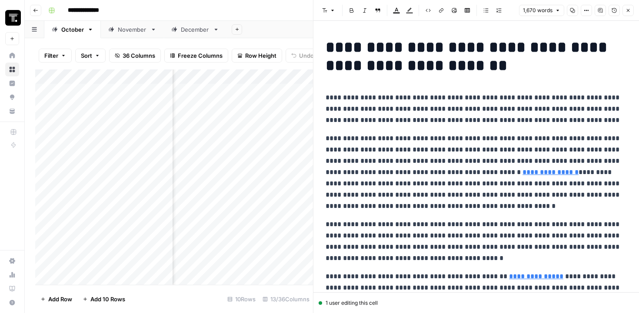  What do you see at coordinates (55, 56) in the screenshot?
I see `button: Filter` at bounding box center [55, 56].